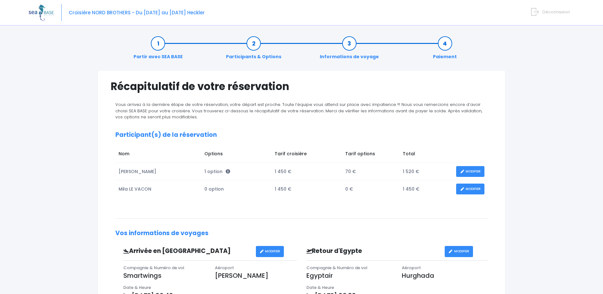 Image resolution: width=603 pixels, height=294 pixels. What do you see at coordinates (426, 171) in the screenshot?
I see `td: 1 520 €` at bounding box center [426, 171].